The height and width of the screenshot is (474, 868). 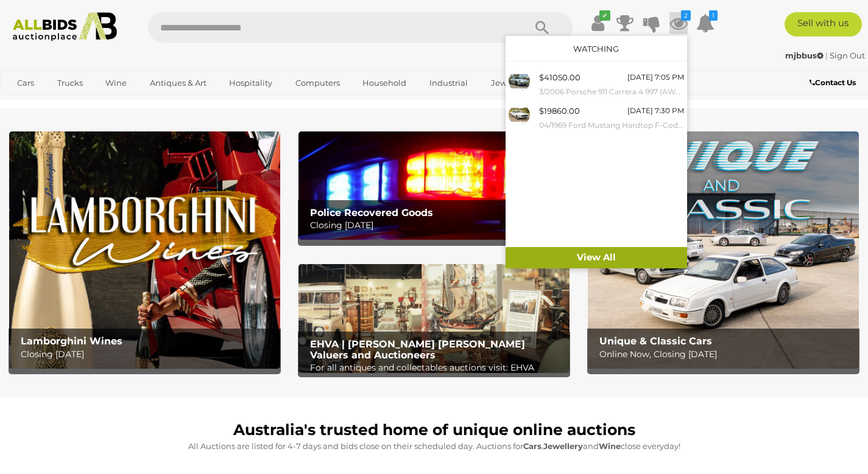 What do you see at coordinates (678, 23) in the screenshot?
I see `a: 2` at bounding box center [678, 23].